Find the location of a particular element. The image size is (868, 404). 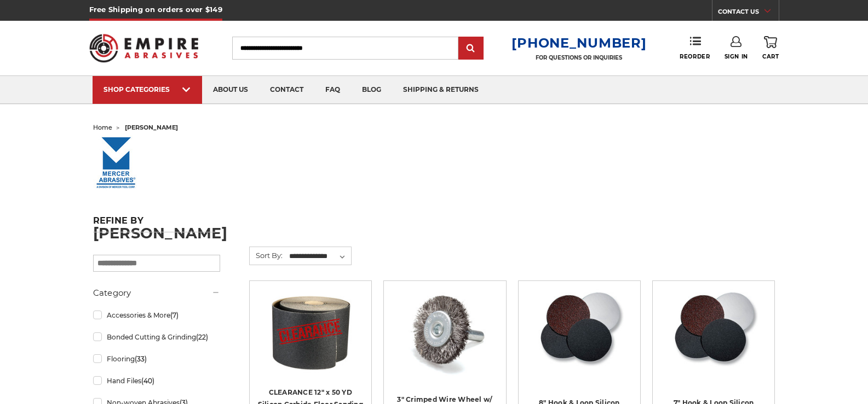

img: CLEARANCE 12" x 50 YD Silicon Carbide Floor Sanding Roll - 40 Grit is located at coordinates (311, 332).